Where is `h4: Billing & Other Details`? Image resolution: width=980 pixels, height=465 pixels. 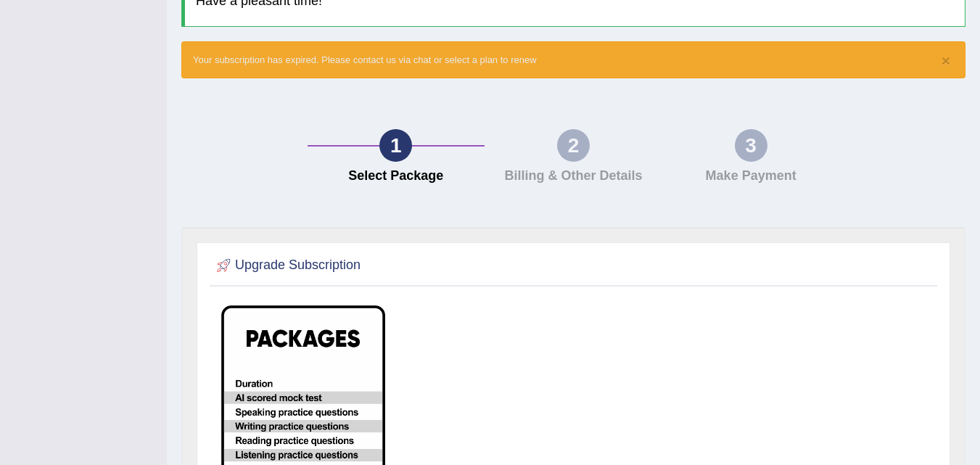
h4: Billing & Other Details is located at coordinates (573, 177).